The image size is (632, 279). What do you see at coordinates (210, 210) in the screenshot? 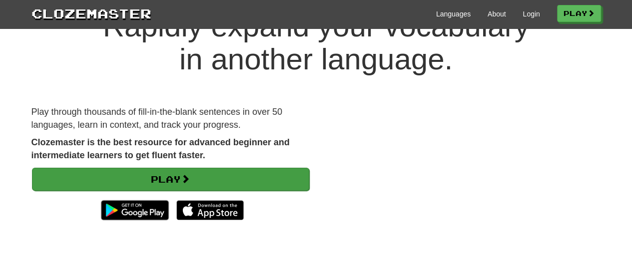
I see `img: Download_on_the_App_Store_Badge_US-UK_135x40-25178aeef6eb6b83b96f5f2d004eda3bffbb37122de64afbaef7...` at bounding box center [210, 210].